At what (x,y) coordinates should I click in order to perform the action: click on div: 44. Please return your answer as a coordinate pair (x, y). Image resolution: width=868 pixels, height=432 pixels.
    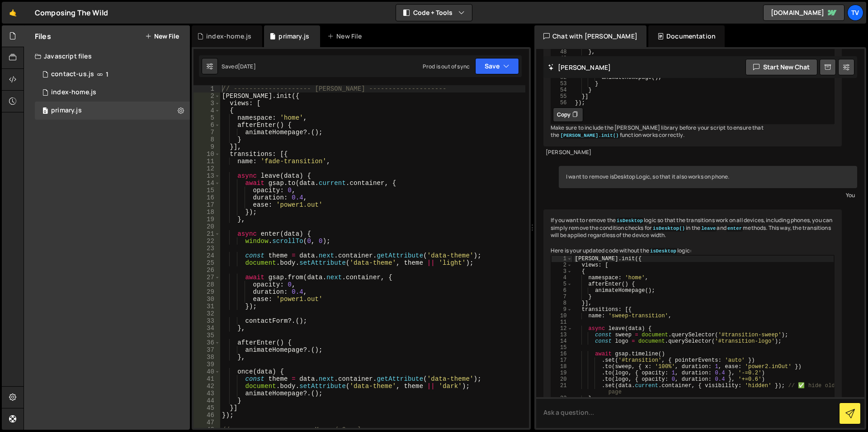
    Looking at the image, I should click on (207, 400).